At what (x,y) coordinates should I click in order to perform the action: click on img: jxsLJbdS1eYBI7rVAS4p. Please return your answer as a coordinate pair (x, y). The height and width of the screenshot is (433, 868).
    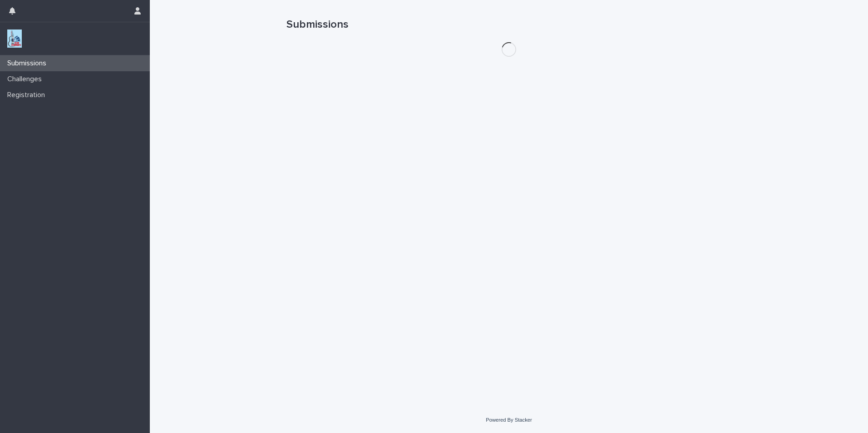
    Looking at the image, I should click on (14, 38).